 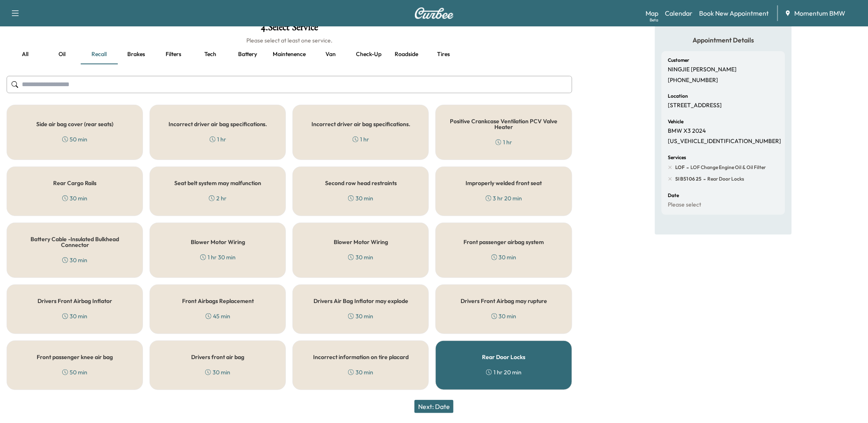 I want to click on button: Next: Date, so click(x=434, y=406).